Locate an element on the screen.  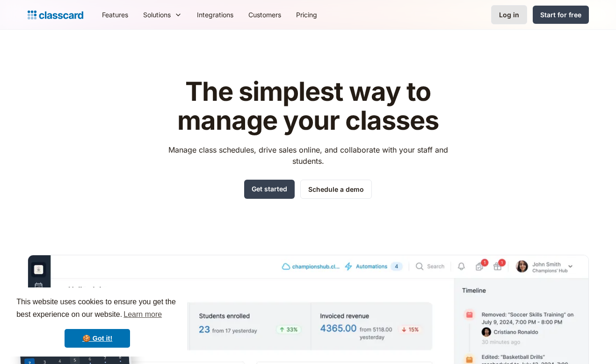
p: Manage class schedules, drive sales online, and collaborate with your staff and students. is located at coordinates (308, 155).